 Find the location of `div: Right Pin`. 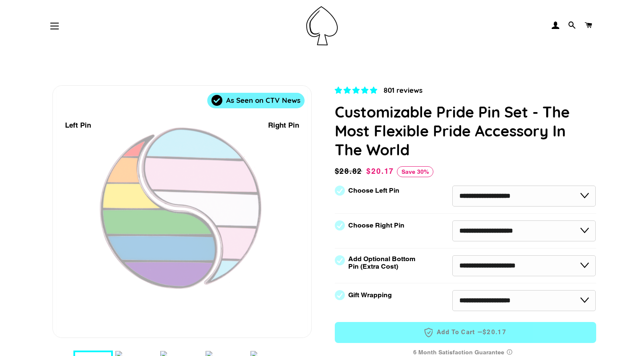

div: Right Pin is located at coordinates (284, 125).